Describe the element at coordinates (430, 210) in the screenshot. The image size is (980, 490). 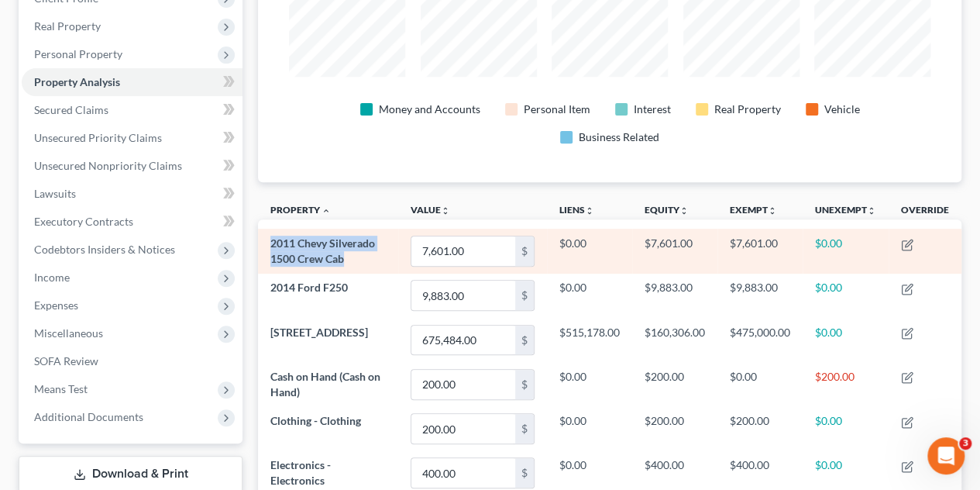
I see `a: Valueunfold_more` at that location.